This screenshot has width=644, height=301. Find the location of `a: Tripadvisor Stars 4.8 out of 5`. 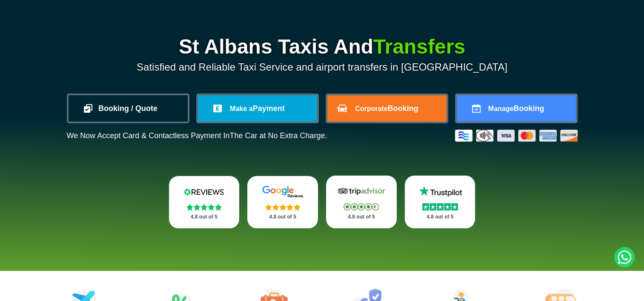

a: Tripadvisor Stars 4.8 out of 5 is located at coordinates (361, 202).